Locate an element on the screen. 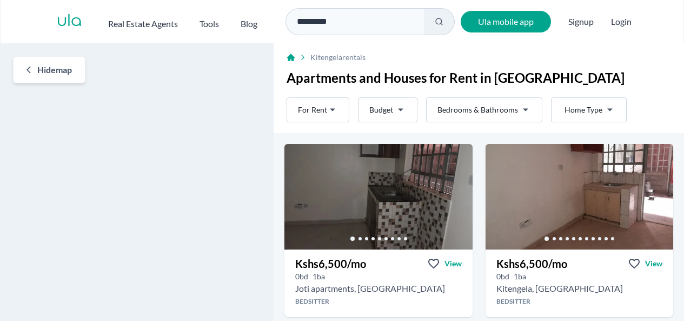 The width and height of the screenshot is (684, 321). span: Budget is located at coordinates (381, 110).